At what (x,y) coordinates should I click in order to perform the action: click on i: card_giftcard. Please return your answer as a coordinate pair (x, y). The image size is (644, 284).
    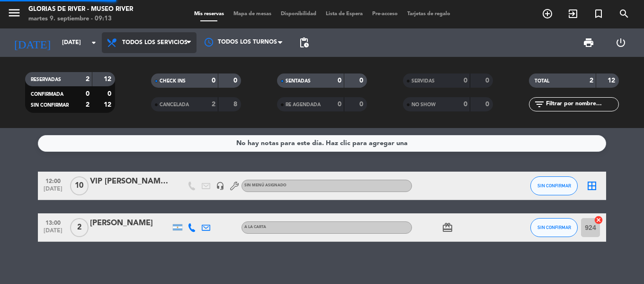
    Looking at the image, I should click on (448, 227).